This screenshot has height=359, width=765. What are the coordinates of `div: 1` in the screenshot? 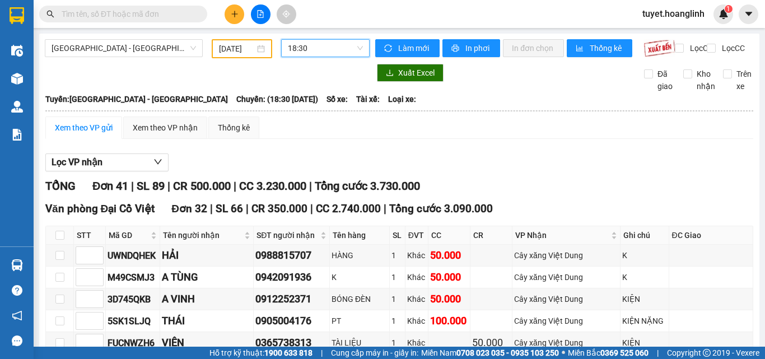 It's located at (397, 299).